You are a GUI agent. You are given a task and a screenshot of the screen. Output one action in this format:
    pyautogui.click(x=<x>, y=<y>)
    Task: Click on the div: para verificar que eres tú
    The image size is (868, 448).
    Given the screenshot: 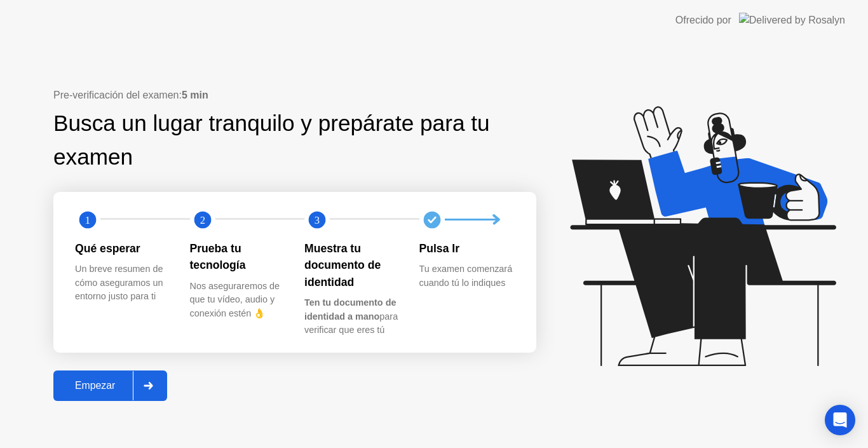 What is the action you would take?
    pyautogui.click(x=352, y=317)
    